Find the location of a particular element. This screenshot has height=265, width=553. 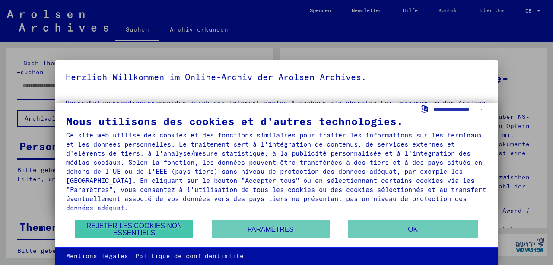

p: Unsere wurden durch den Internationalen Ausschuss als oberstes Leitungsgremium der Arolsen Archiv... is located at coordinates (276, 108).